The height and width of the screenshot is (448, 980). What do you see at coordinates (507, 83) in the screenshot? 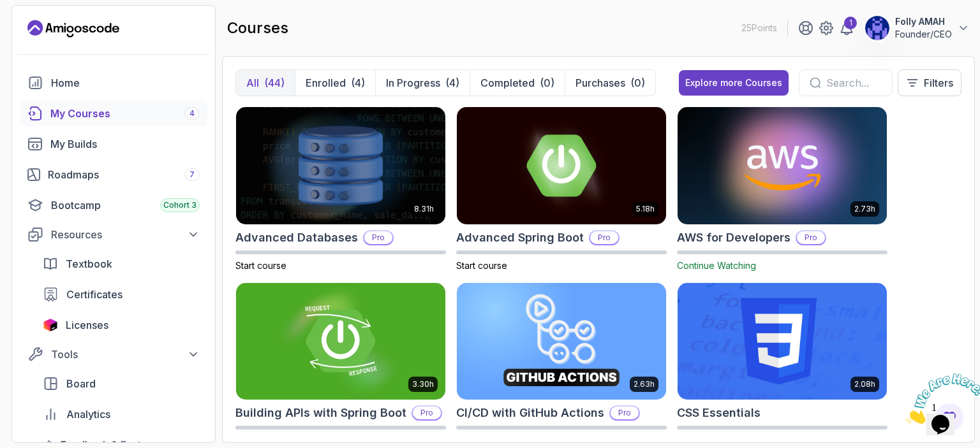
I see `p: Completed` at bounding box center [507, 83].